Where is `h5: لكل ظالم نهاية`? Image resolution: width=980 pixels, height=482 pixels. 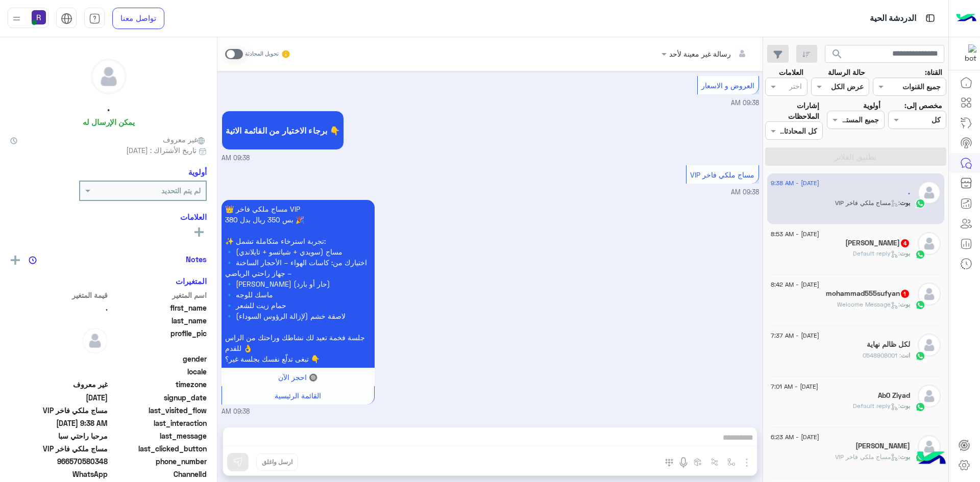
h5: لكل ظالم نهاية is located at coordinates (889, 344).